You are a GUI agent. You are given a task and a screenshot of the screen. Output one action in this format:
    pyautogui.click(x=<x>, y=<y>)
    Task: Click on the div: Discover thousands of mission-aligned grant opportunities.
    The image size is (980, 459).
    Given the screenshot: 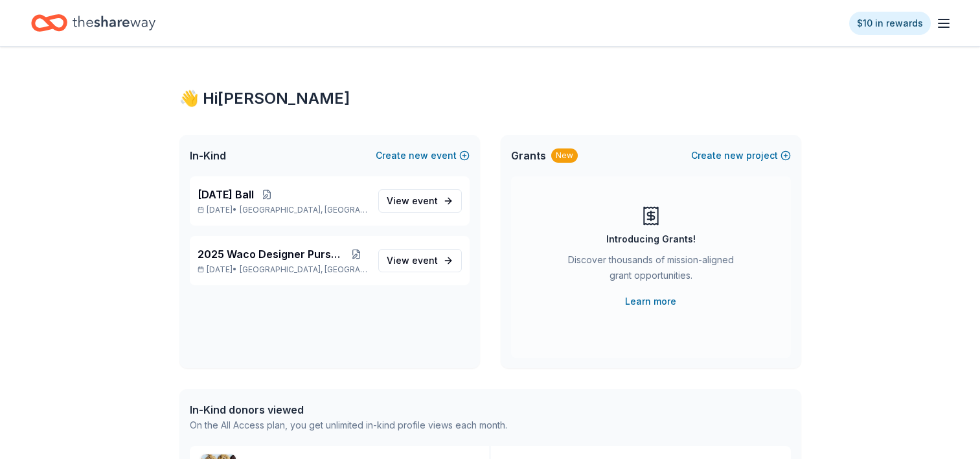 What is the action you would take?
    pyautogui.click(x=650, y=270)
    